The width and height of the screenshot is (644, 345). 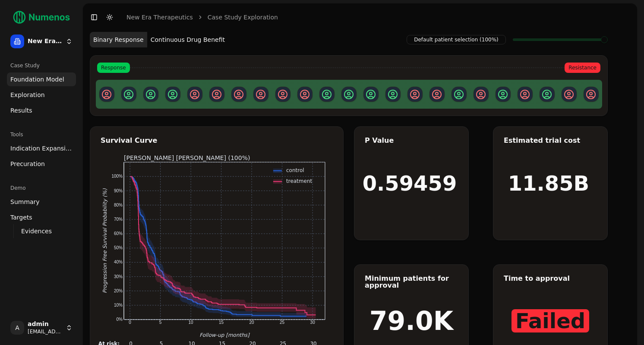 What do you see at coordinates (550, 321) in the screenshot?
I see `span: Failed` at bounding box center [550, 321].